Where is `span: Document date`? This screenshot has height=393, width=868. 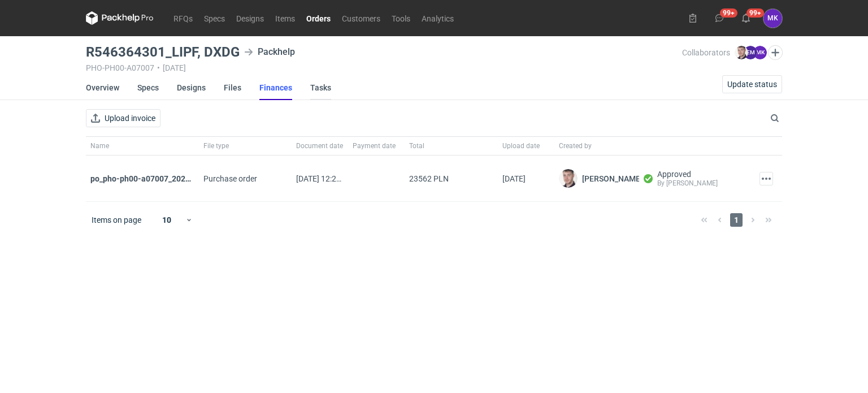
span: Document date is located at coordinates (320, 146).